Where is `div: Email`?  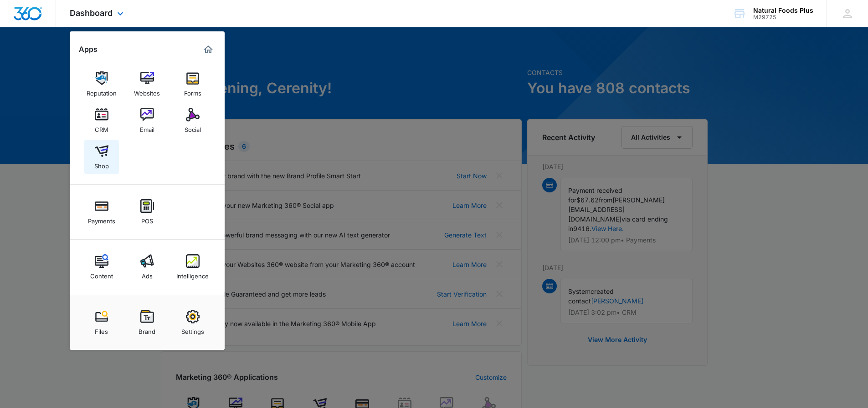
div: Email is located at coordinates (148, 128).